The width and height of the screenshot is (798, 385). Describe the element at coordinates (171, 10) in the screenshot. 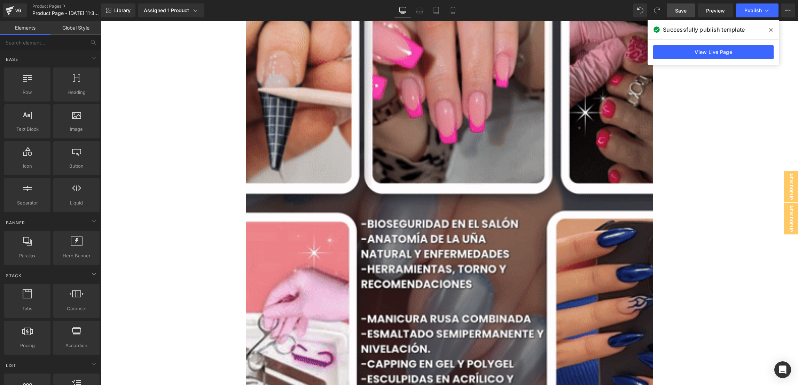

I see `div: Assigned 1 Product` at that location.